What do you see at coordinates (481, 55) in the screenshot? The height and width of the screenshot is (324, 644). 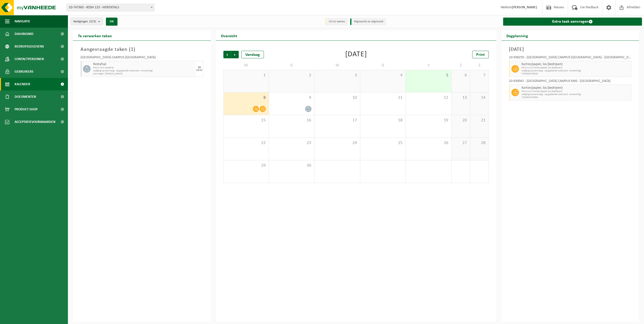 I see `span: Print` at bounding box center [481, 55].